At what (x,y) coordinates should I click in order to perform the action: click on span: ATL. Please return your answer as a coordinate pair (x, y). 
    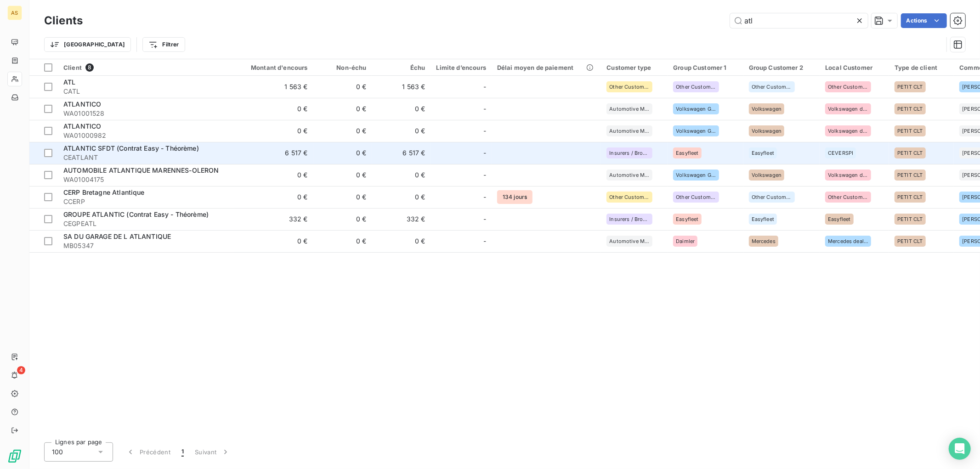
    Looking at the image, I should click on (69, 82).